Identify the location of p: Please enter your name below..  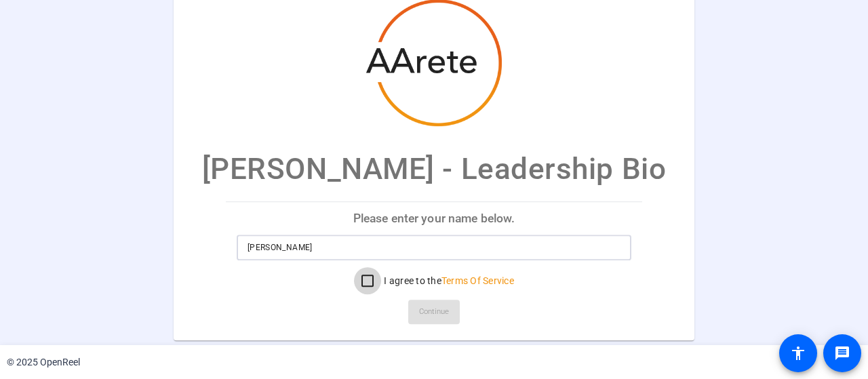
(434, 218).